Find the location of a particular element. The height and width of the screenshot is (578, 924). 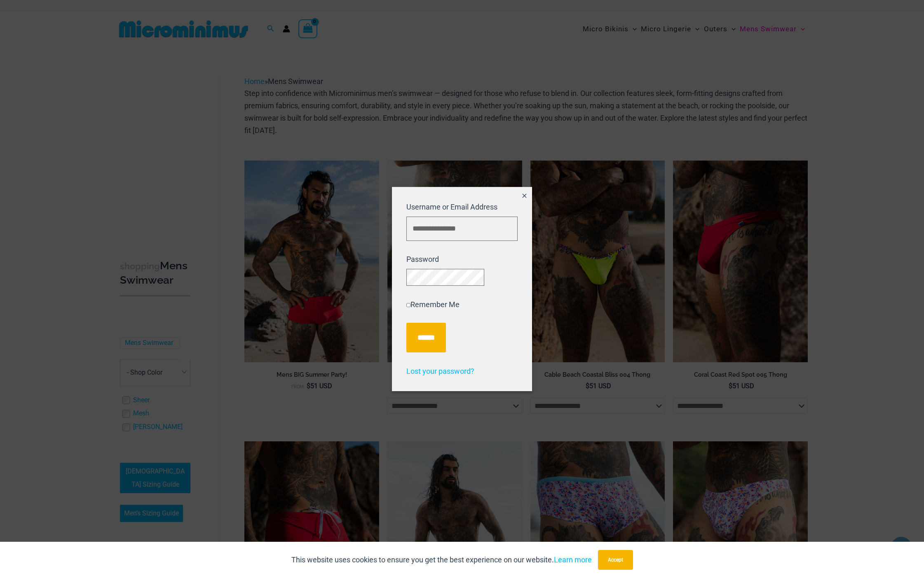

button: Accept is located at coordinates (615, 560).